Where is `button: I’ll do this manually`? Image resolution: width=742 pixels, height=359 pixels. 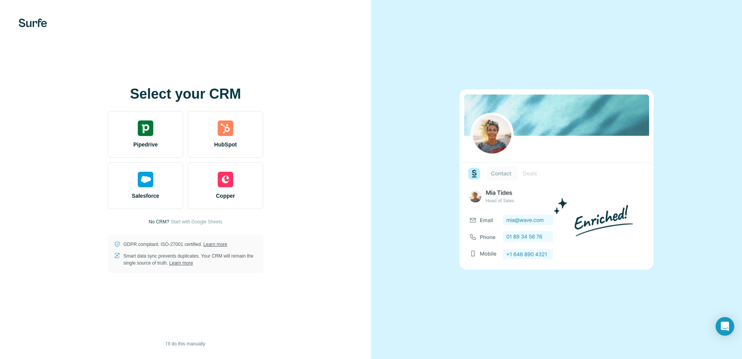 button: I’ll do this manually is located at coordinates (185, 344).